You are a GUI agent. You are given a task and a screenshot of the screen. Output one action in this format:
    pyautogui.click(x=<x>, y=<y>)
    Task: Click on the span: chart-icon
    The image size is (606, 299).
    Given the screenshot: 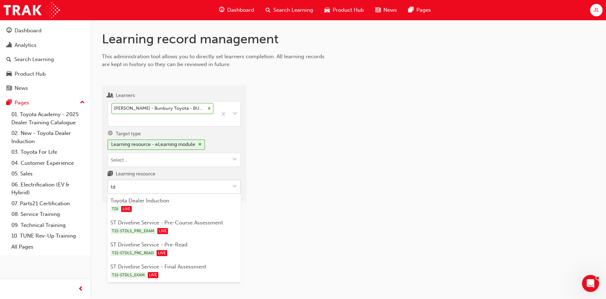 What is the action you would take?
    pyautogui.click(x=9, y=45)
    